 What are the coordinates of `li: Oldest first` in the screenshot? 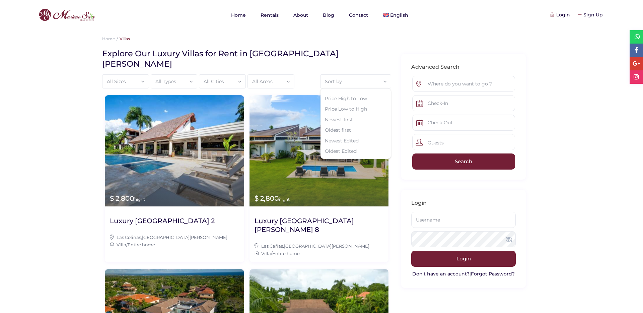 It's located at (356, 130).